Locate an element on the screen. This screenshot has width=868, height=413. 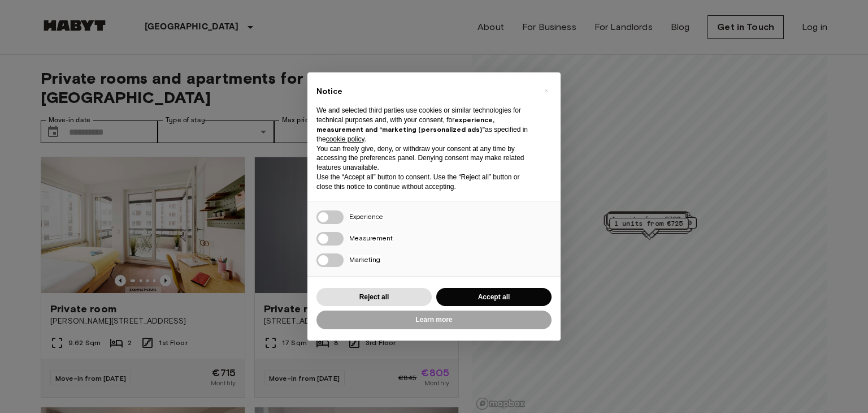
span: Marketing is located at coordinates (364, 259).